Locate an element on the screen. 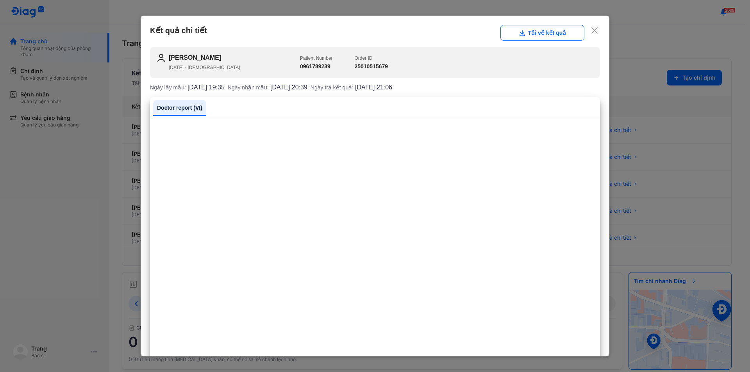  div: Ngày lấy mẫu: is located at coordinates (187, 88).